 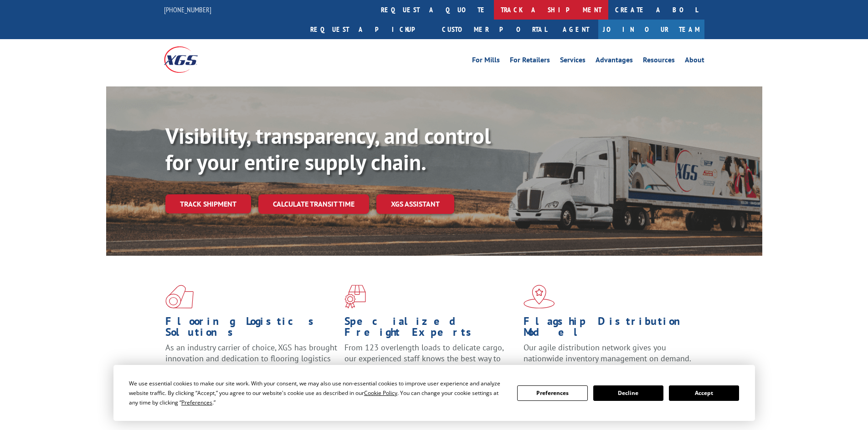 What do you see at coordinates (251, 329) in the screenshot?
I see `h1: Flooring Logistics Solutions` at bounding box center [251, 329].